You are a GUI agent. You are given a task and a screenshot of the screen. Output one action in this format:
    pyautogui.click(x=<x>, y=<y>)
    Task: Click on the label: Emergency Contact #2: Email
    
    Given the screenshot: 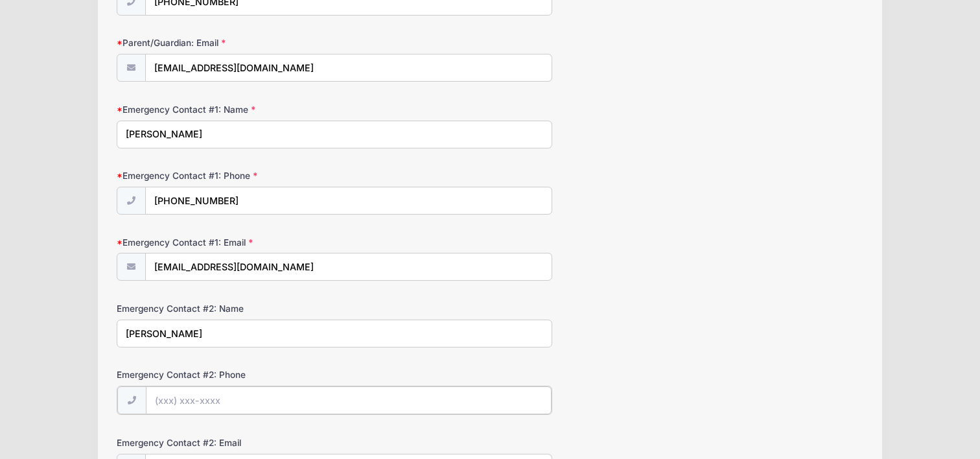 What is the action you would take?
    pyautogui.click(x=241, y=443)
    